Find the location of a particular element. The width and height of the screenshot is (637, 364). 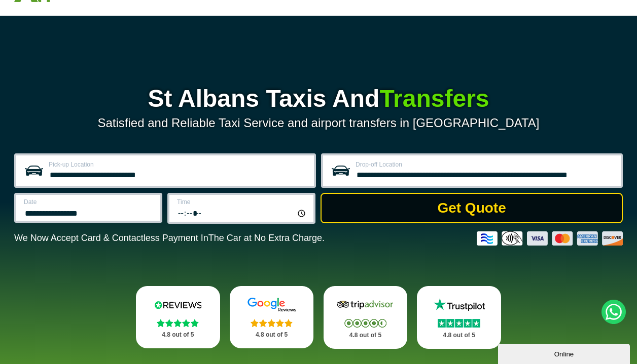

img: Reviews.io is located at coordinates (178, 305).